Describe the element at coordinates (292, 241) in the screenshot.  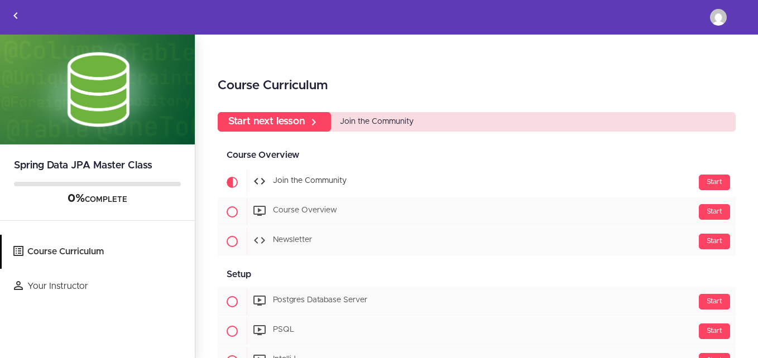
I see `span: Newsletter` at that location.